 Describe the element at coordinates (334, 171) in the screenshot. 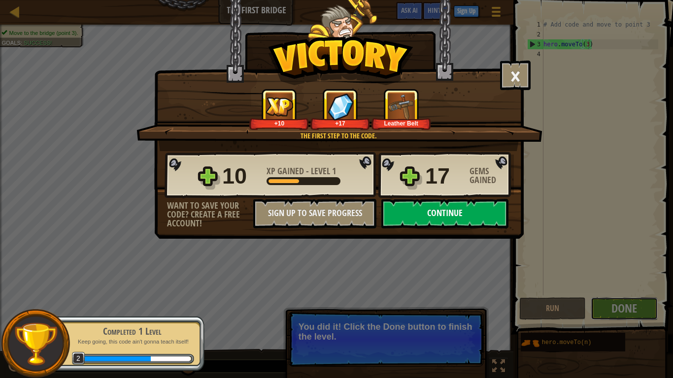

I see `span: 1` at that location.